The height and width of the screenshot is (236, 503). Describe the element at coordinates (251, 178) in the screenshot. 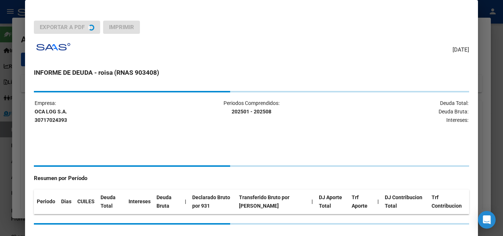

I see `h4: Resumen por Período` at that location.